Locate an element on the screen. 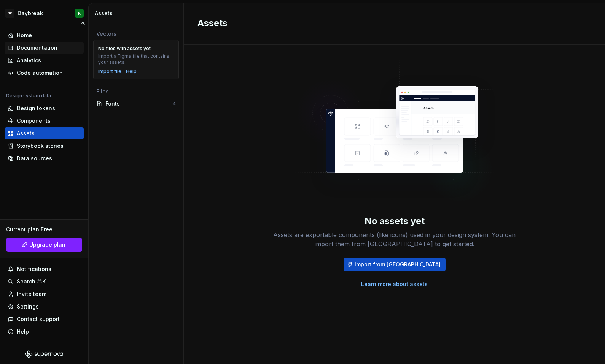 The height and width of the screenshot is (364, 605). div: Search ⌘K is located at coordinates (31, 281).